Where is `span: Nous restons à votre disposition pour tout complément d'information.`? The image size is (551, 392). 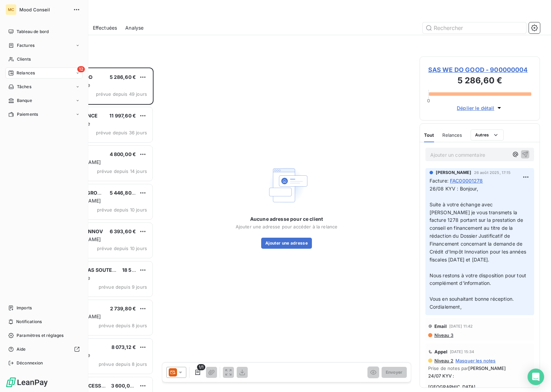
span: Nous restons à votre disposition pour tout complément d'information. is located at coordinates (478, 280).